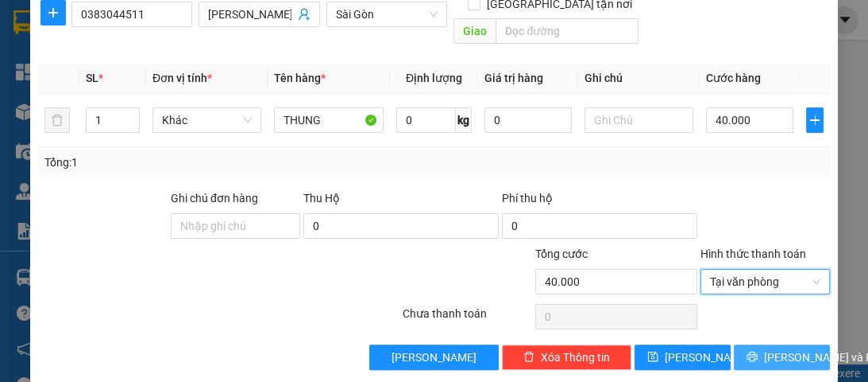 The width and height of the screenshot is (868, 382). Describe the element at coordinates (57, 120) in the screenshot. I see `button: delete` at that location.